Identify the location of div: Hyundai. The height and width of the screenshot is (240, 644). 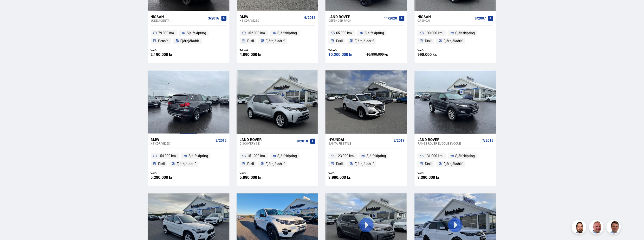
(360, 140).